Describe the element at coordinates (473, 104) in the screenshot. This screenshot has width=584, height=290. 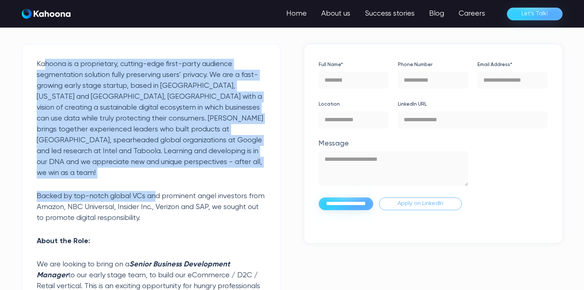
I see `label: LinkedIn URL` at that location.